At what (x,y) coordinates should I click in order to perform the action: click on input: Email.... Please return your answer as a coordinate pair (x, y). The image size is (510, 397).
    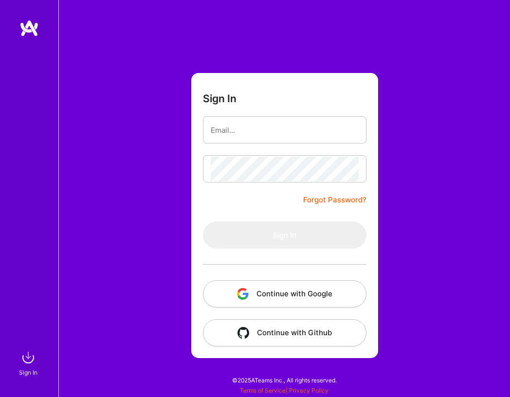
    Looking at the image, I should click on (285, 130).